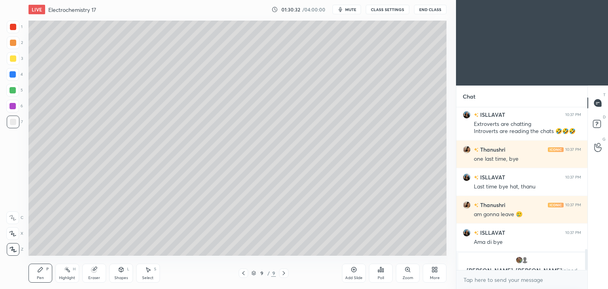 The height and width of the screenshot is (289, 608). What do you see at coordinates (148, 278) in the screenshot?
I see `div: Select` at bounding box center [148, 278].